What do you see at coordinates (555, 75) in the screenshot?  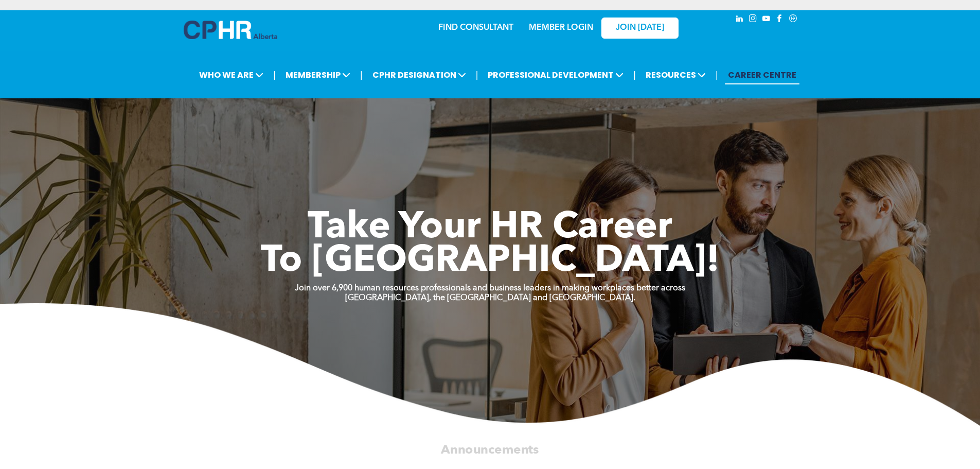 I see `span: PROFESSIONAL DEVELOPMENT` at bounding box center [555, 75].